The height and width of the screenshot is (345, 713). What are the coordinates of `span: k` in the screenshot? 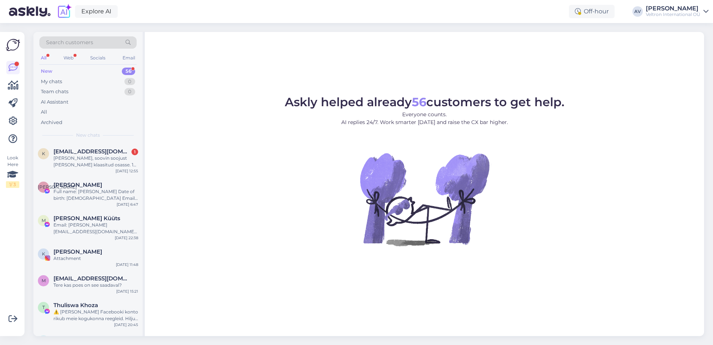 It's located at (43, 153).